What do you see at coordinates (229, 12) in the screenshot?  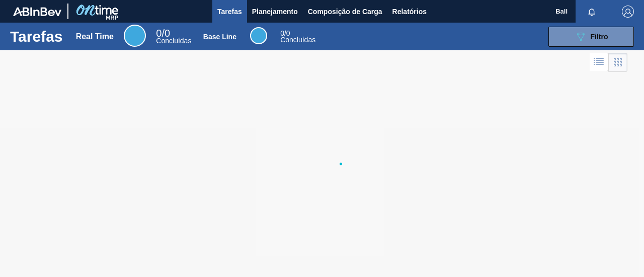 I see `span: Tarefas` at bounding box center [229, 12].